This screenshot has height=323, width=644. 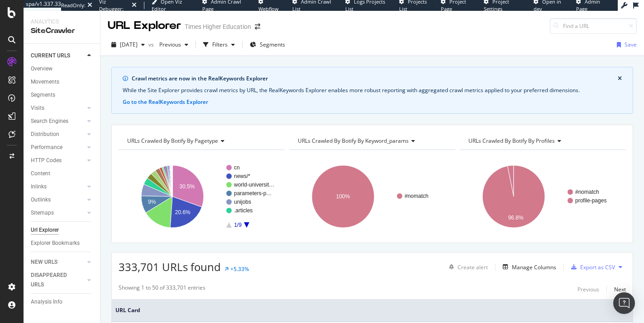 I want to click on text: 1/9, so click(x=238, y=225).